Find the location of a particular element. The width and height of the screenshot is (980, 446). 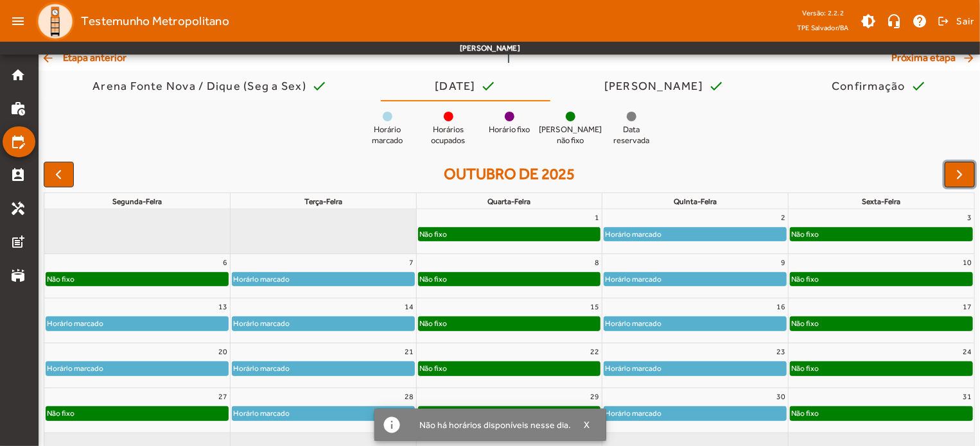

td: 13 de outubro de 2025 is located at coordinates (138, 321).